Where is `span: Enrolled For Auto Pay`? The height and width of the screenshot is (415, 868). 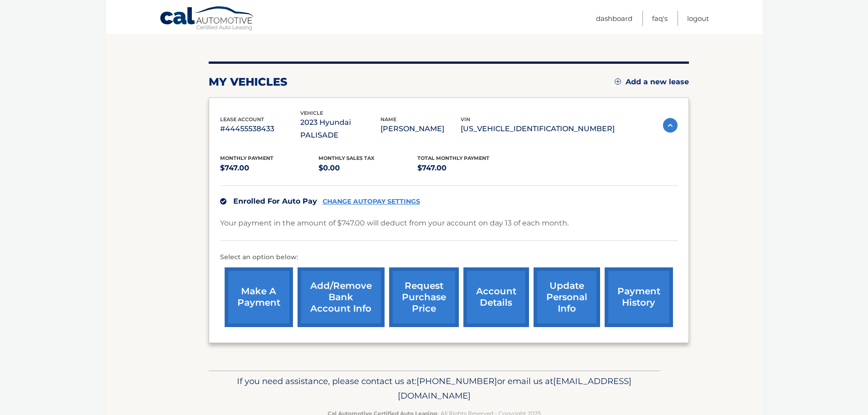
span: Enrolled For Auto Pay is located at coordinates (275, 201).